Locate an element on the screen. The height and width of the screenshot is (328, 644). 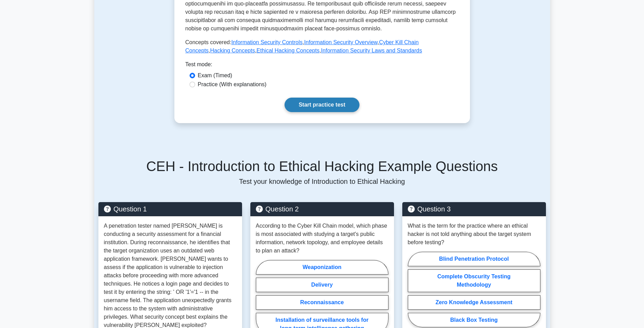
label: Reconnaissance is located at coordinates (322, 303).